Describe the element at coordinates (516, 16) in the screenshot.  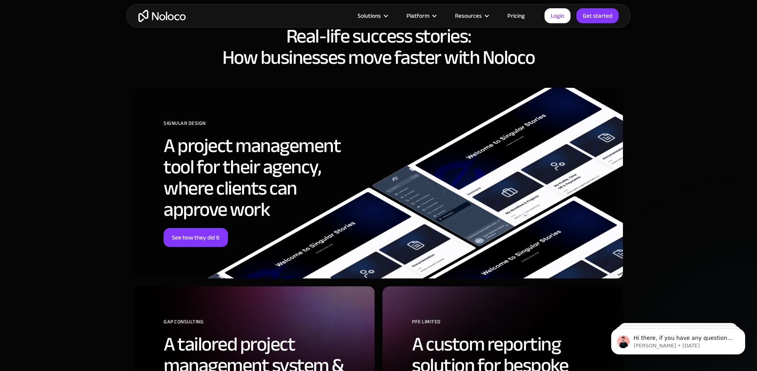
I see `a: Pricing` at that location.